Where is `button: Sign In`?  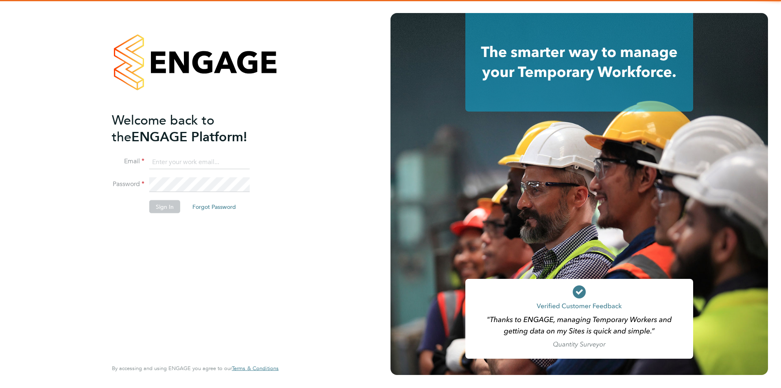 button: Sign In is located at coordinates (165, 207).